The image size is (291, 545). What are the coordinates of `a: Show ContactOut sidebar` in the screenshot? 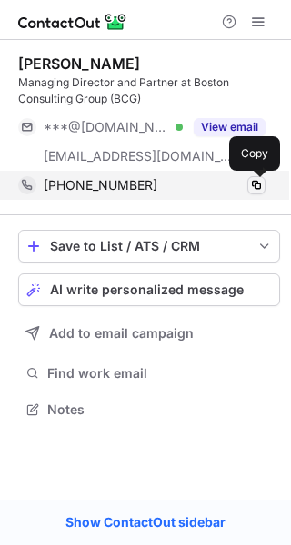 It's located at (145, 523).